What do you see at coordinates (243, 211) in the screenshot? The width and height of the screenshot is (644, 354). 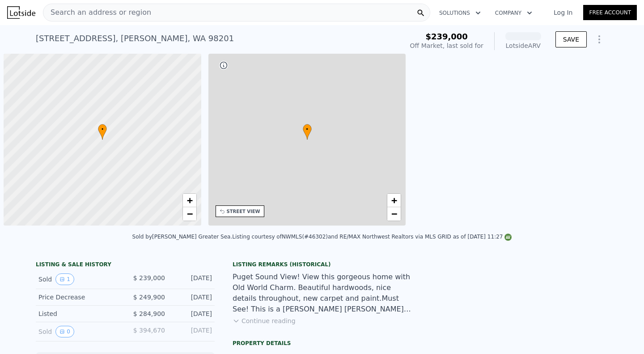 I see `div: STREET VIEW` at bounding box center [243, 211].